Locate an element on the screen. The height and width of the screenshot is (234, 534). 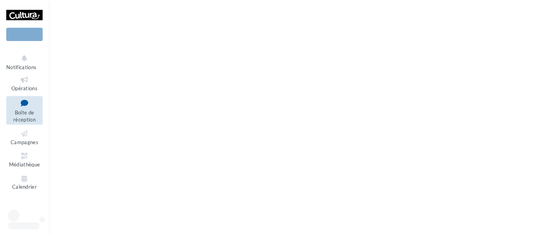
span: Opérations is located at coordinates (24, 88).